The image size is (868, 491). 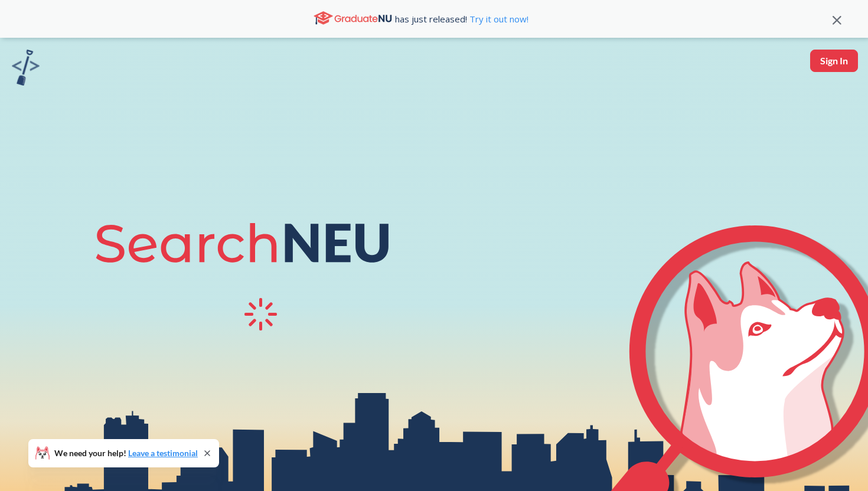 What do you see at coordinates (462, 19) in the screenshot?
I see `span: has just released!` at bounding box center [462, 19].